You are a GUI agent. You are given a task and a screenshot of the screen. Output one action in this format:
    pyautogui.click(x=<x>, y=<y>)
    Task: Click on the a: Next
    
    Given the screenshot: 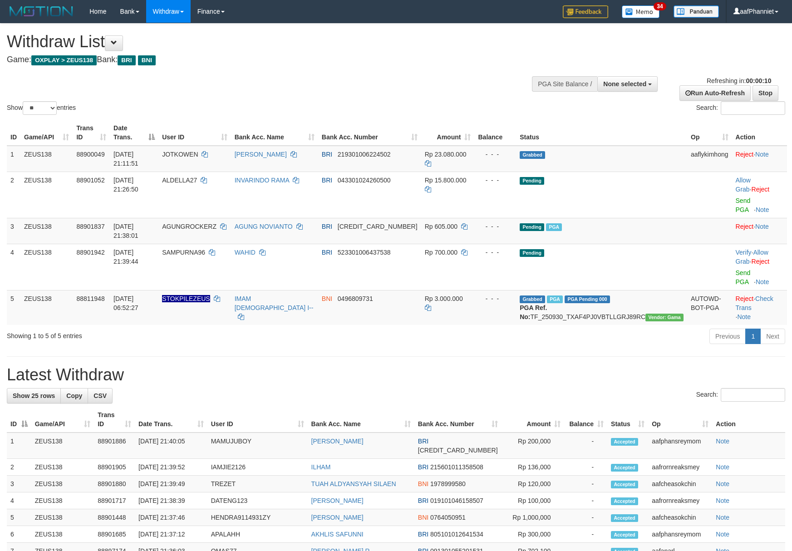 What is the action you would take?
    pyautogui.click(x=772, y=336)
    